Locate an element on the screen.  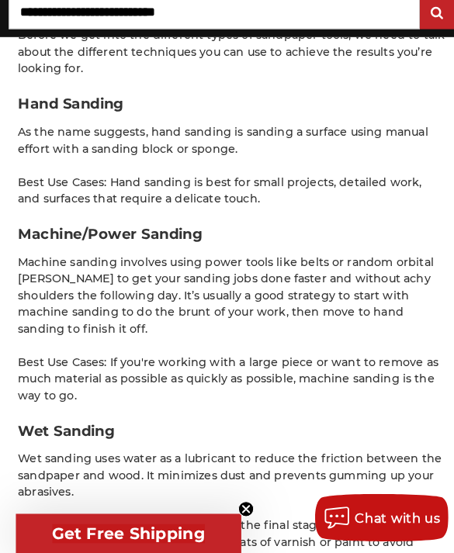
p: Wet sanding uses water as a lubricant to reduce the friction between the sandpaper and wood. It m... is located at coordinates (226, 476).